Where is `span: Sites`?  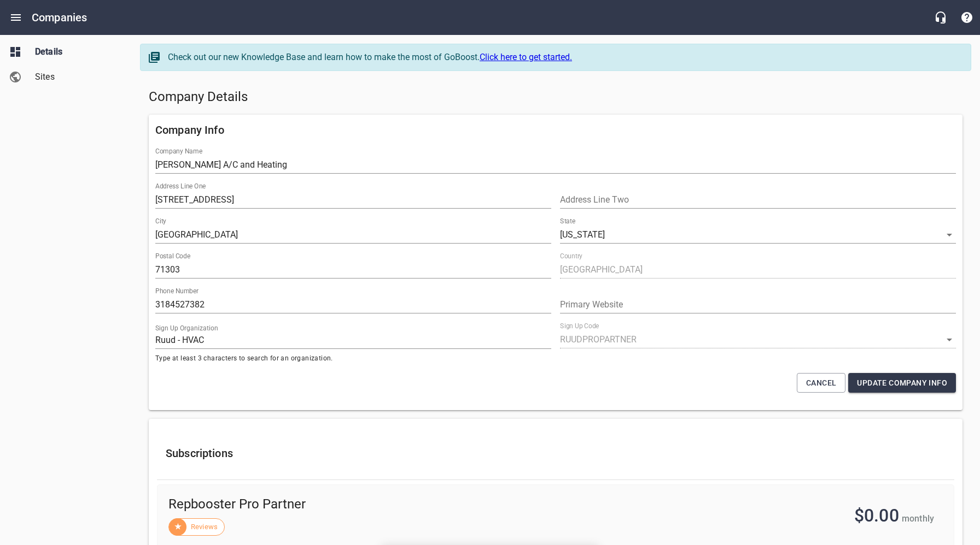 span: Sites is located at coordinates (77, 77).